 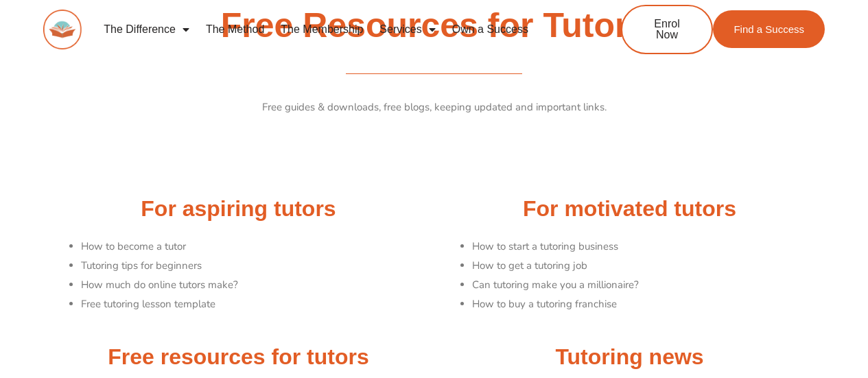 I want to click on li: How to get a tutoring job, so click(x=645, y=266).